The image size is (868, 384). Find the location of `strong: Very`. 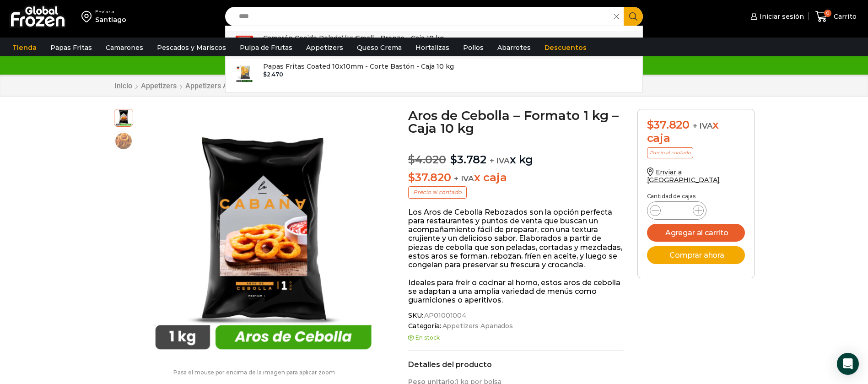

strong: Very is located at coordinates (349, 38).